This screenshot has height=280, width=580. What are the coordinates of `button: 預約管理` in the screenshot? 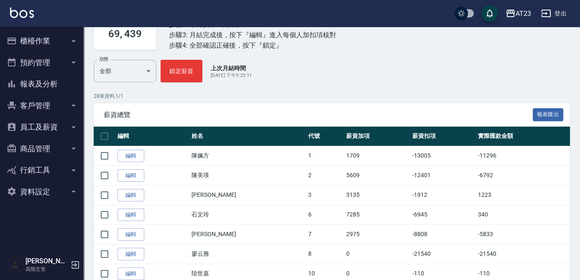 It's located at (42, 63).